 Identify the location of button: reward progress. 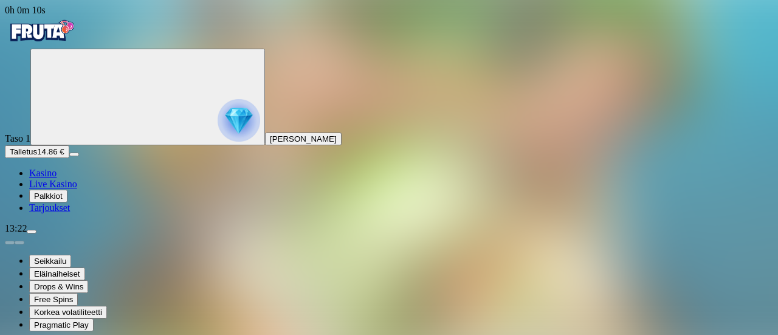
(148, 97).